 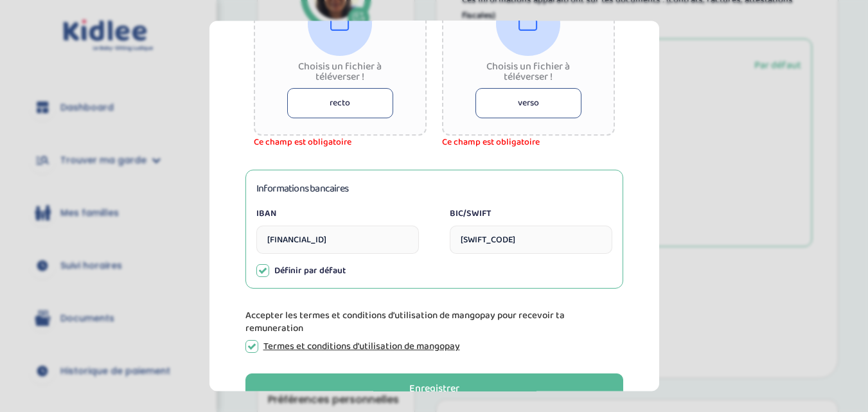 What do you see at coordinates (531, 213) in the screenshot?
I see `label: BIC/SWIFT` at bounding box center [531, 213].